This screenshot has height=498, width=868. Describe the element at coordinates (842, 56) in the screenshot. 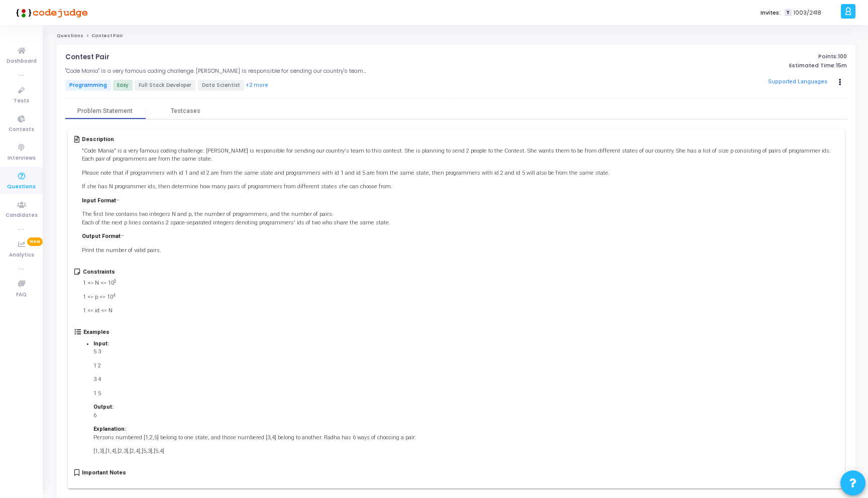

I see `span: 100` at that location.